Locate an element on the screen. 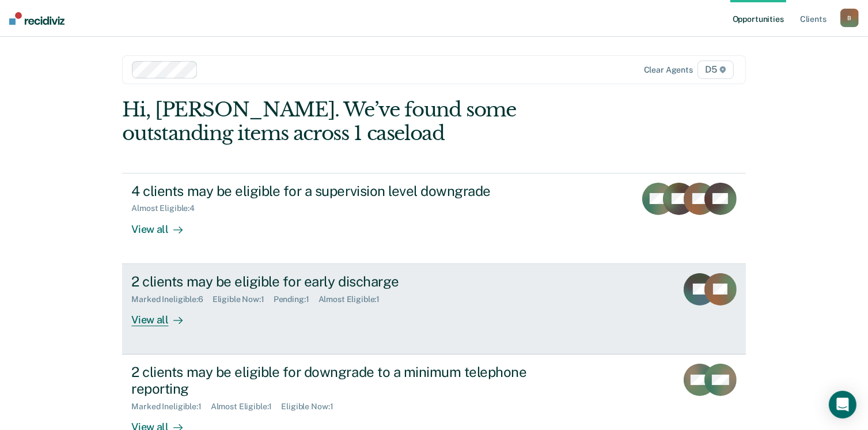 This screenshot has width=868, height=430. div: 2 clients may be eligible for downgrade to a minimum telephone reporting is located at coordinates (333, 380).